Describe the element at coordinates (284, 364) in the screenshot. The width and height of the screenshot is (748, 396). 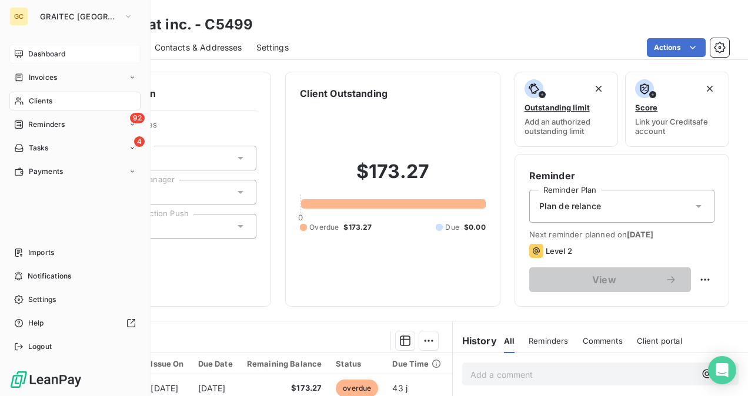
I see `div: Remaining Balance` at that location.